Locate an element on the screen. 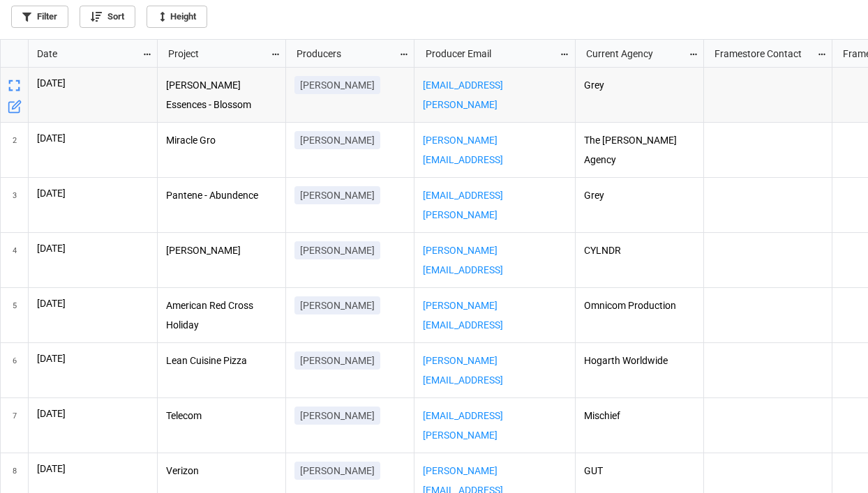 The height and width of the screenshot is (493, 868). a: Filter is located at coordinates (40, 17).